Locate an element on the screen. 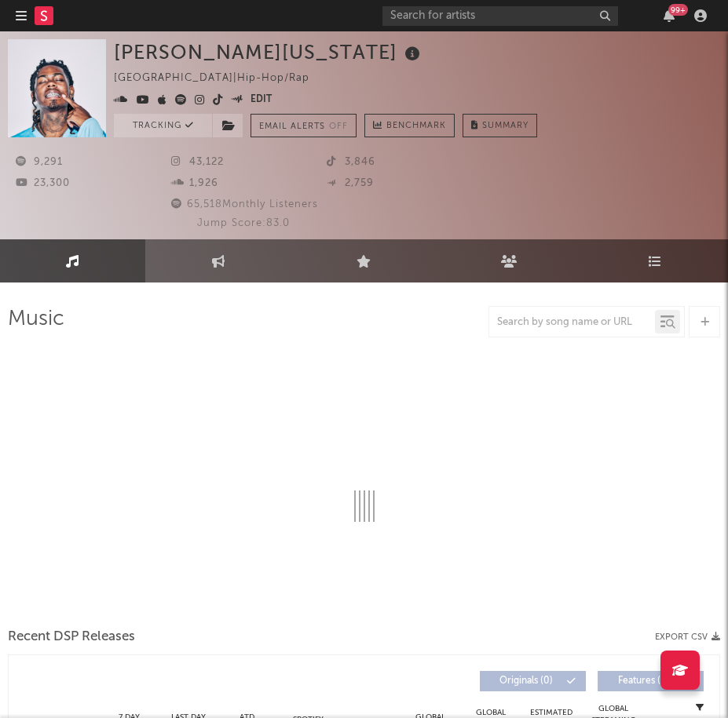 This screenshot has width=728, height=718. a: Benchmark is located at coordinates (409, 125).